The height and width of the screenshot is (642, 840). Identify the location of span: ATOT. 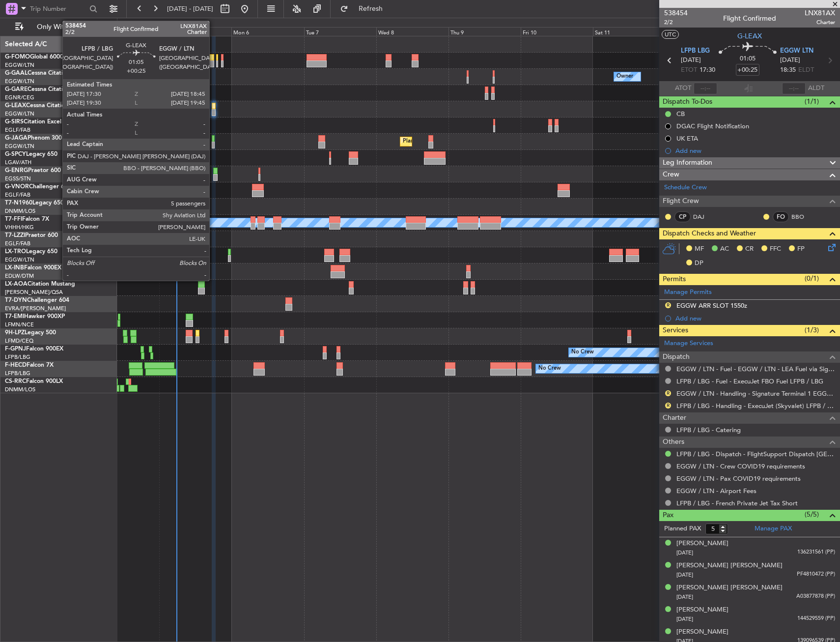
(683, 89).